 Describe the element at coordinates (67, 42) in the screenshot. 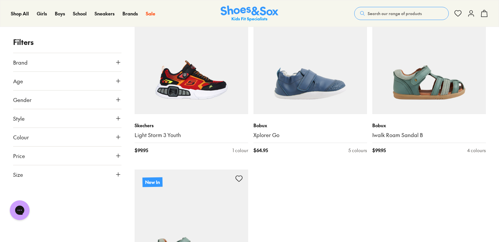

I see `p: Filters` at that location.